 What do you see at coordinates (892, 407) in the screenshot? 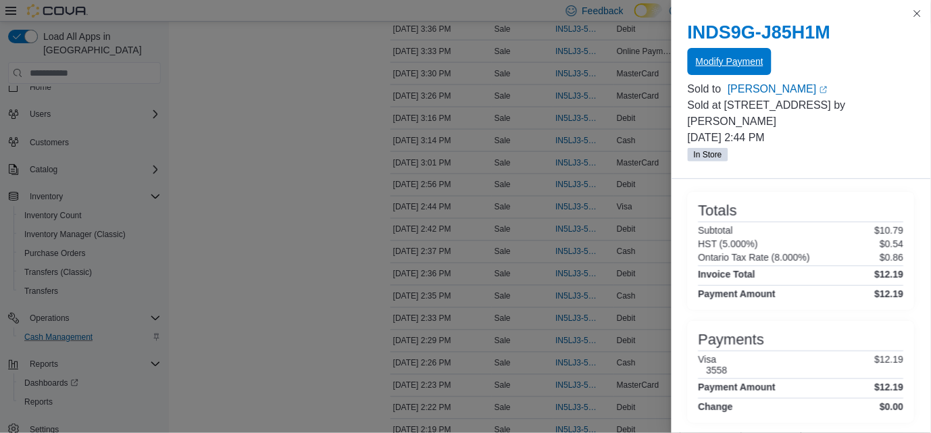
I see `h4: $0.00` at bounding box center [892, 407].